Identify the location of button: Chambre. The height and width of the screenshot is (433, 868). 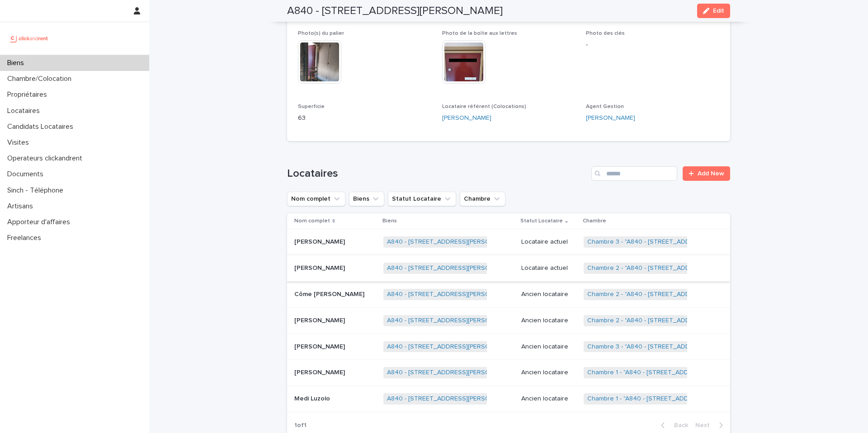
(482, 199).